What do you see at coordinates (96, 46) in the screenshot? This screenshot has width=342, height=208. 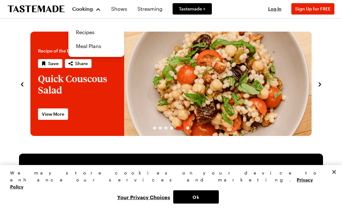 I see `a: Meal Plans` at bounding box center [96, 46].